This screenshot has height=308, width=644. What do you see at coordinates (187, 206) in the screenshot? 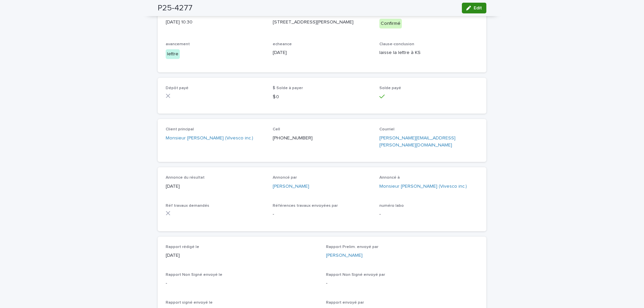
I see `span: Réf travaux demandés` at bounding box center [187, 206].